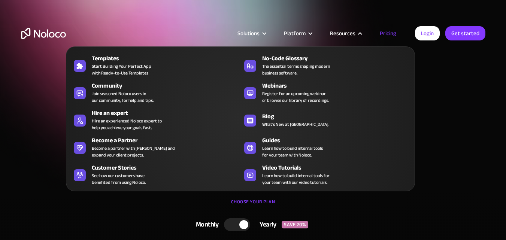 Image resolution: width=506 pixels, height=240 pixels. What do you see at coordinates (465, 33) in the screenshot?
I see `a: Get started` at bounding box center [465, 33].